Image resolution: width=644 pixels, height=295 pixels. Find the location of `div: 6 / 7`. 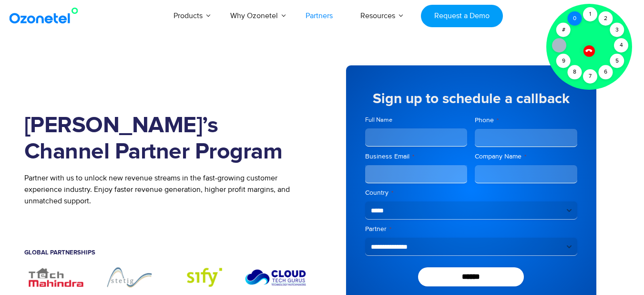

div: 6 / 7 is located at coordinates (276, 277).